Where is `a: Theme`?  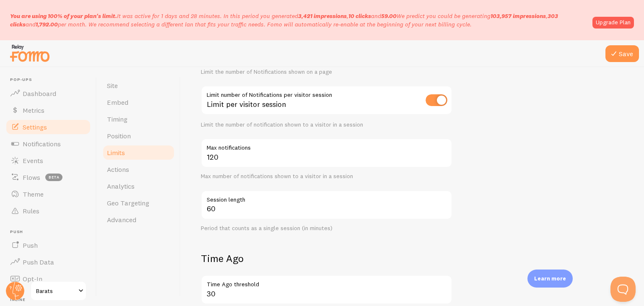
a: Theme is located at coordinates (48, 194).